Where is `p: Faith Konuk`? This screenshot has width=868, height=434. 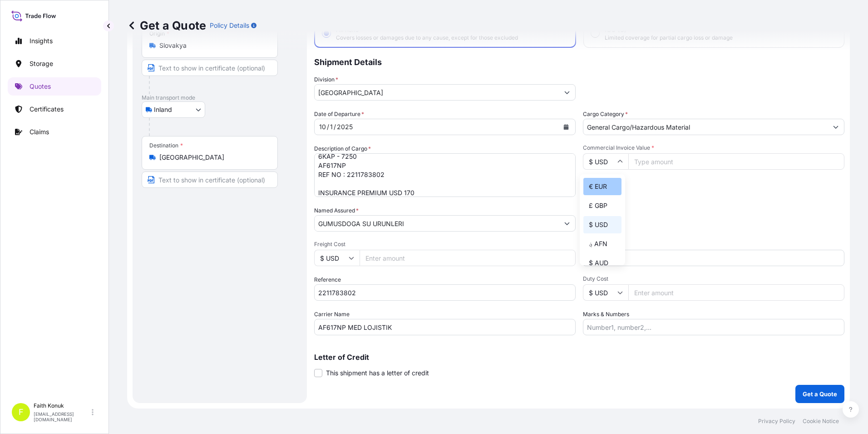
p: Faith Konuk is located at coordinates (62, 406).